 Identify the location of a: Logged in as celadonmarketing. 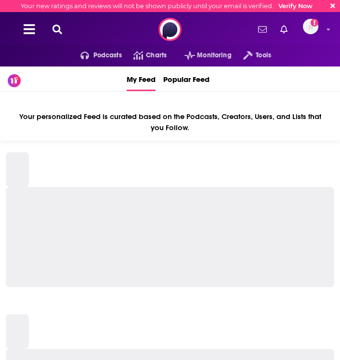
(314, 29).